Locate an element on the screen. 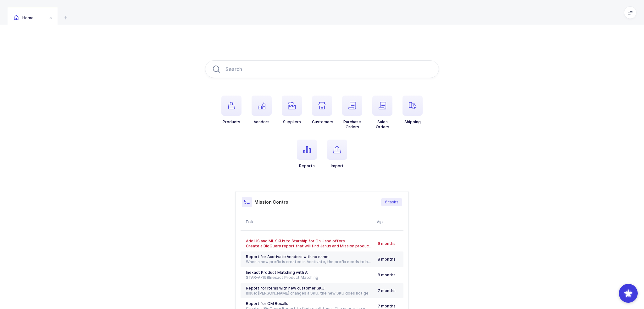 This screenshot has width=644, height=309. span: Home is located at coordinates (24, 17).